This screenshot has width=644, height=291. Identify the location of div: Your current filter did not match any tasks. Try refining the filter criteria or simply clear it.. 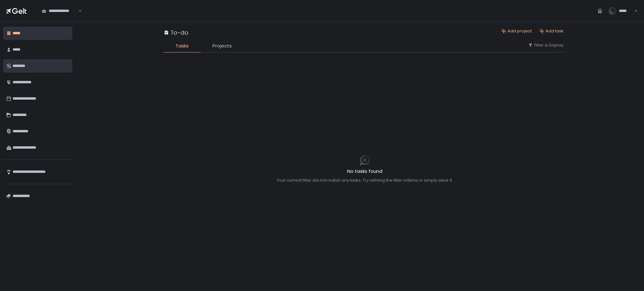
(365, 180).